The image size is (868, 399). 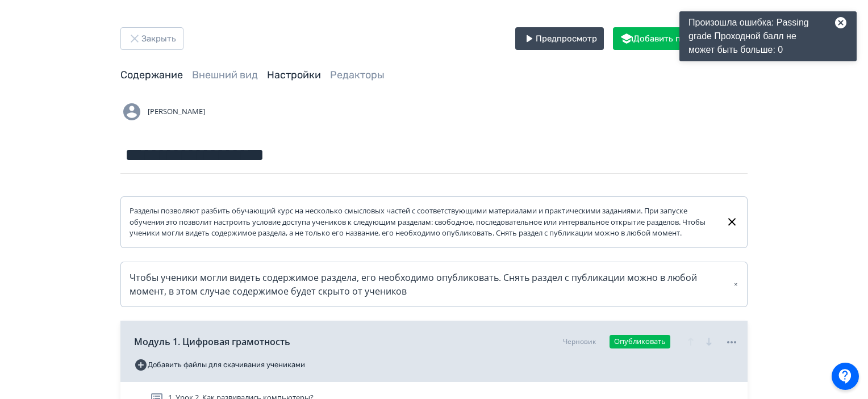 What do you see at coordinates (640, 342) in the screenshot?
I see `button: Опубликовать` at bounding box center [640, 342].